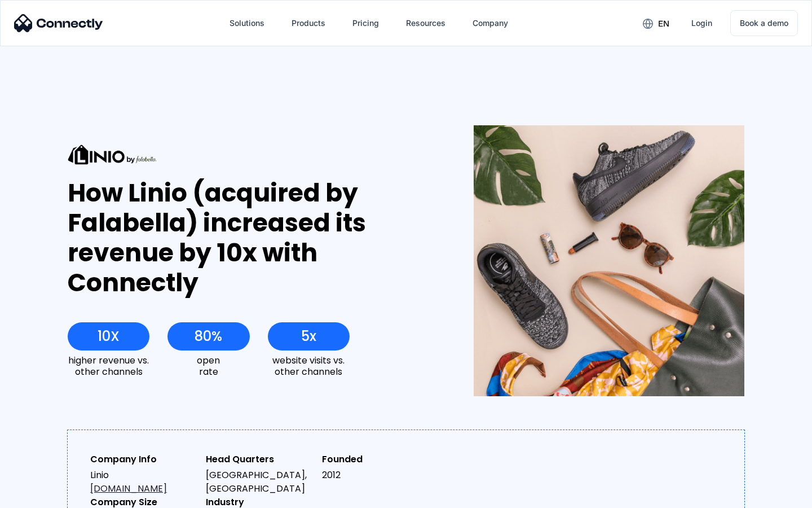 This screenshot has width=812, height=508. Describe the element at coordinates (425, 23) in the screenshot. I see `div: Resources` at that location.